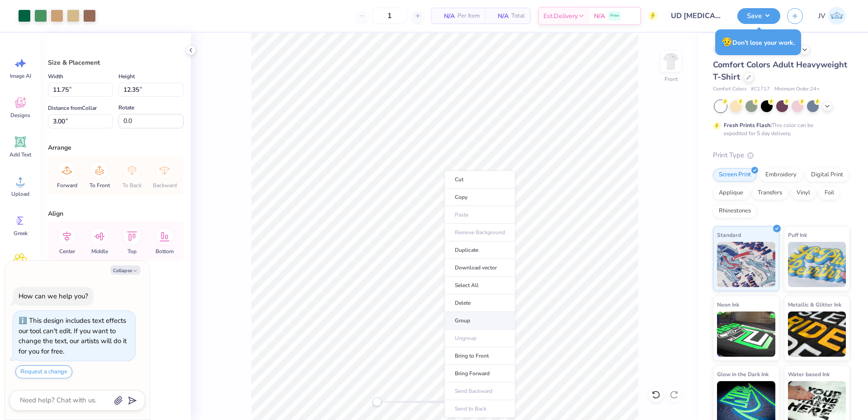  What do you see at coordinates (730, 89) in the screenshot?
I see `span: Comfort Colors` at bounding box center [730, 89].